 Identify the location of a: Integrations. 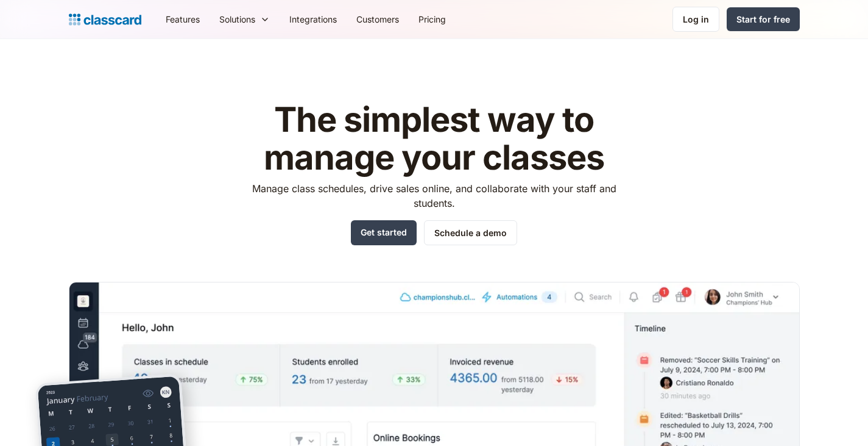
(313, 19).